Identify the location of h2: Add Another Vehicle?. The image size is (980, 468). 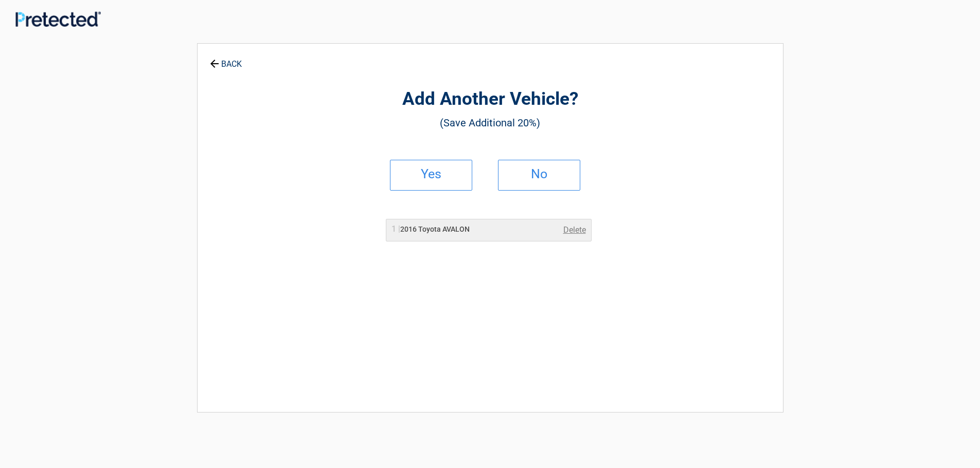
(490, 99).